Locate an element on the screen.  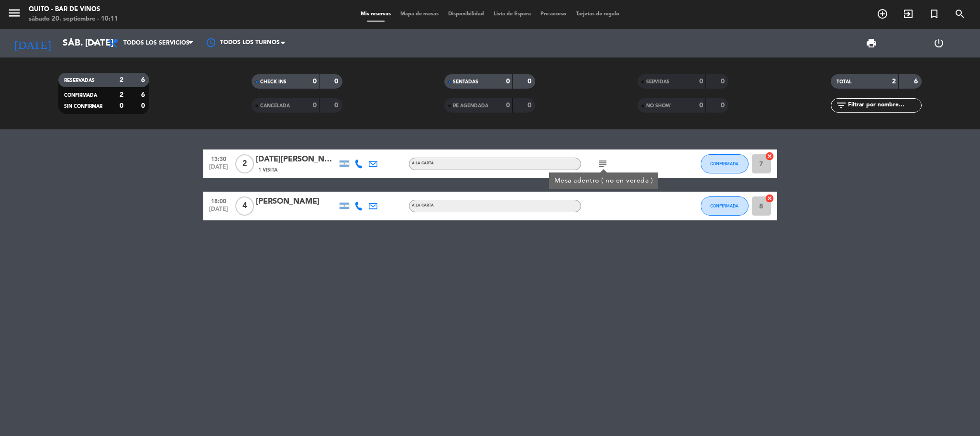
span: CHECK INS is located at coordinates (273, 82).